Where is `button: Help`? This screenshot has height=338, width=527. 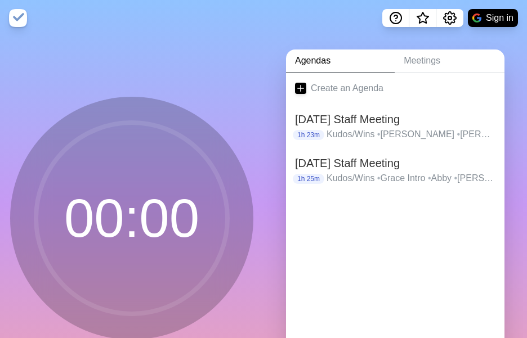 button: Help is located at coordinates (396, 18).